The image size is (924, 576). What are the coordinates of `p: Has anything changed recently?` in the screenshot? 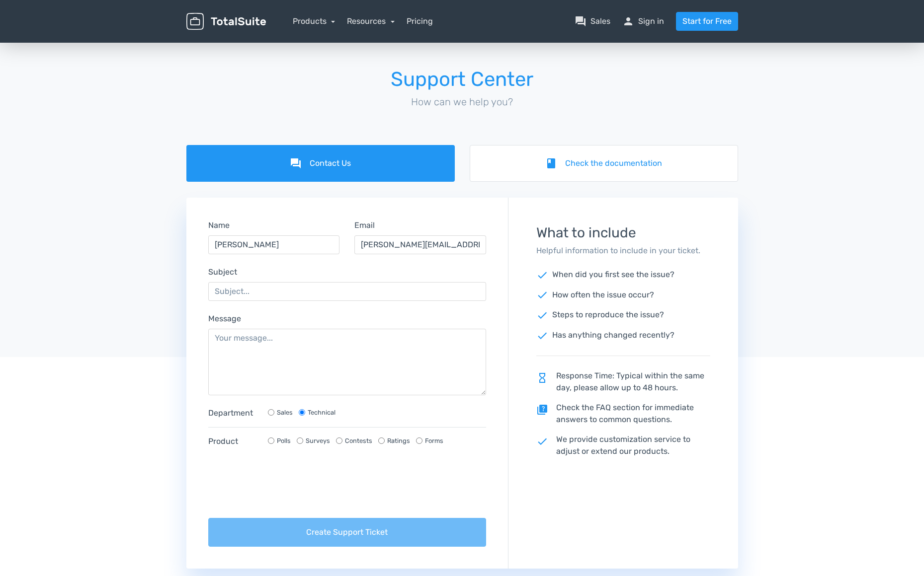 It's located at (623, 335).